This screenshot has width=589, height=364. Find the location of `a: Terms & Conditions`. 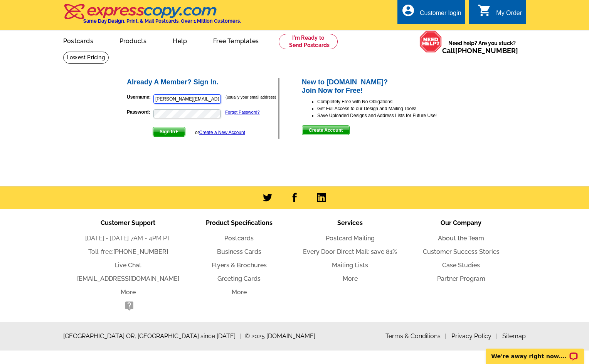

a: Terms & Conditions is located at coordinates (415, 336).